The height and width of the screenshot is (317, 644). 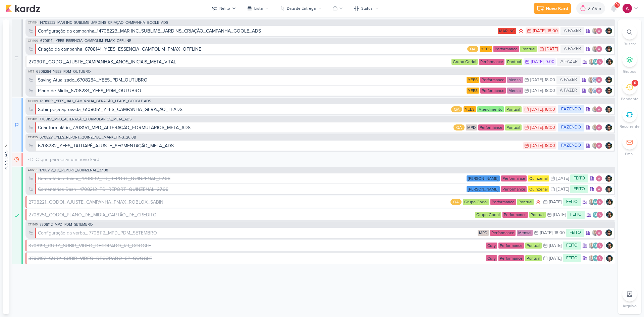 What do you see at coordinates (629, 44) in the screenshot?
I see `p: Buscar` at bounding box center [629, 44].